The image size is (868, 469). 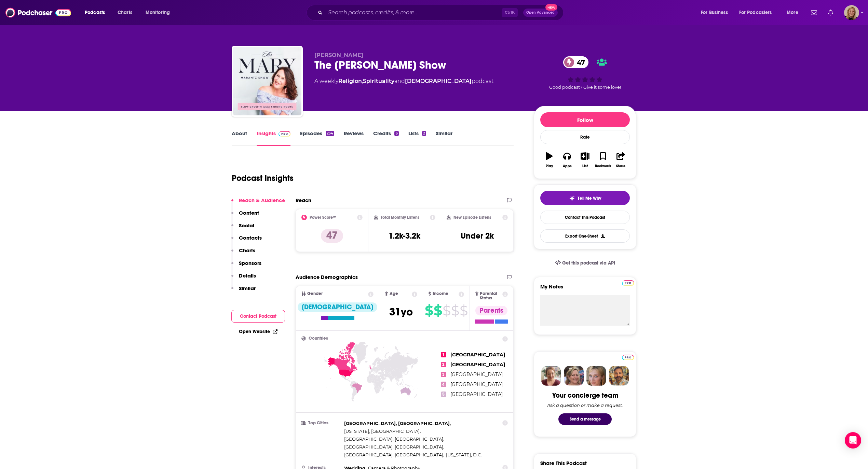 What do you see at coordinates (574, 376) in the screenshot?
I see `img: Barbara Profile` at bounding box center [574, 376].